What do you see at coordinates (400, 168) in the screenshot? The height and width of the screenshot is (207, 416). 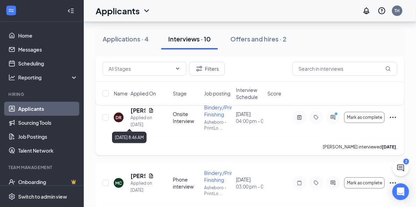 I see `svg: ChatActive` at bounding box center [400, 168].